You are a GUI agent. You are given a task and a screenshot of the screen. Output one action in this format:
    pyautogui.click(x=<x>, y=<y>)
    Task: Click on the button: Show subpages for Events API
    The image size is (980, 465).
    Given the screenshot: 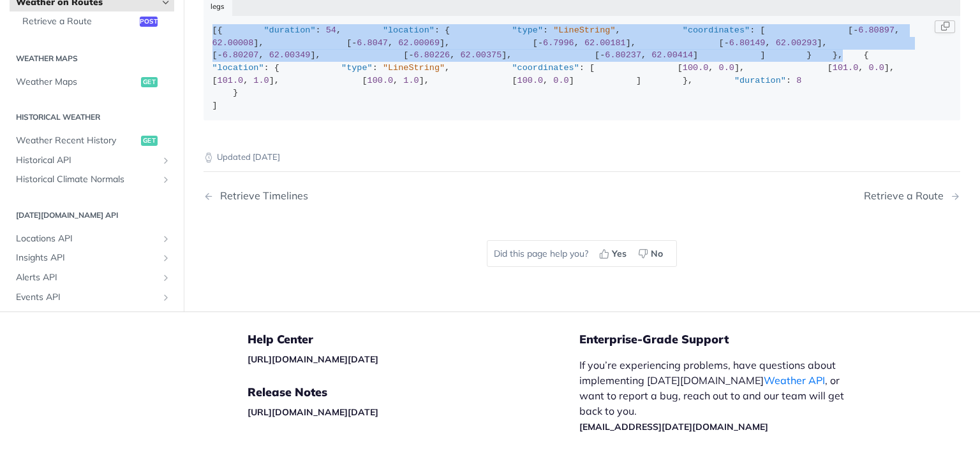 What is the action you would take?
    pyautogui.click(x=166, y=297)
    